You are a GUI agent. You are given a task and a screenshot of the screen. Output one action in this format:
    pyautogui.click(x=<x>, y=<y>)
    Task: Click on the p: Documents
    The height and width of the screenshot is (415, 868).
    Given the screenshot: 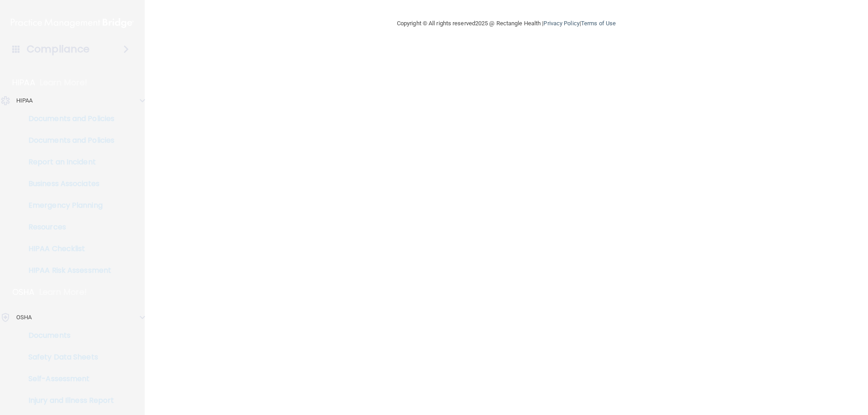 What is the action you would take?
    pyautogui.click(x=67, y=336)
    